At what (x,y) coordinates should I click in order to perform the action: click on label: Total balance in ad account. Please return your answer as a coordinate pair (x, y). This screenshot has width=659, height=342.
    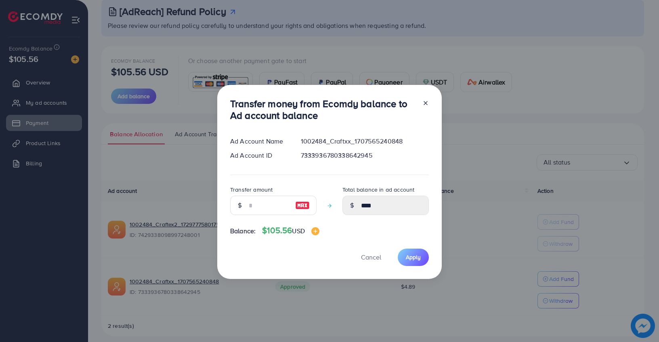
    Looking at the image, I should click on (378, 189).